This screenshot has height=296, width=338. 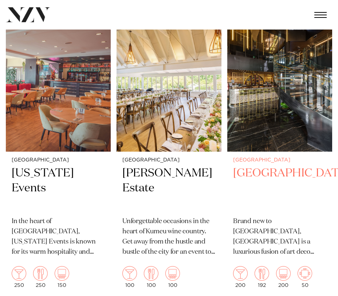 I want to click on img: nzv-logo.png, so click(x=28, y=15).